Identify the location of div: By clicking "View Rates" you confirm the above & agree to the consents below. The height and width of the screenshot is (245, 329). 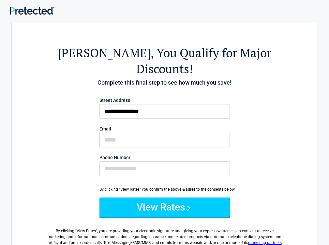
(165, 190).